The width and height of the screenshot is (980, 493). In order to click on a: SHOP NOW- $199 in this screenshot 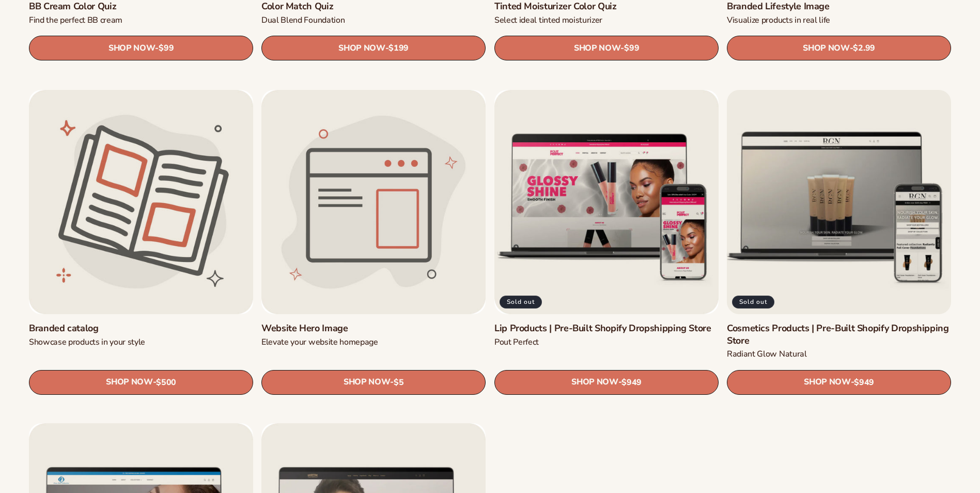, I will do `click(373, 49)`.